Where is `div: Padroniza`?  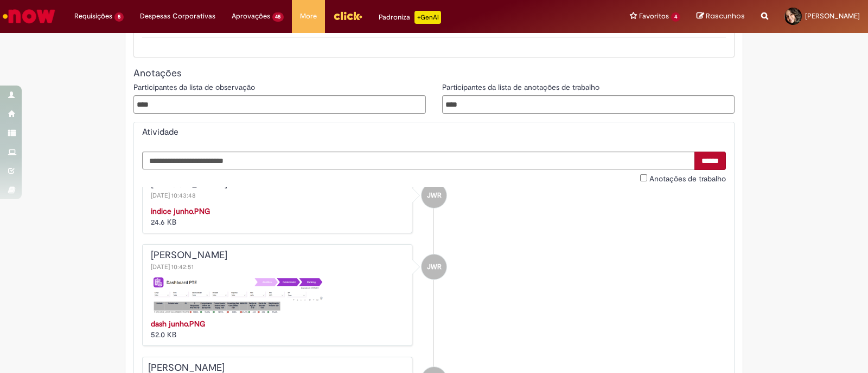
div: Padroniza is located at coordinates (409, 17).